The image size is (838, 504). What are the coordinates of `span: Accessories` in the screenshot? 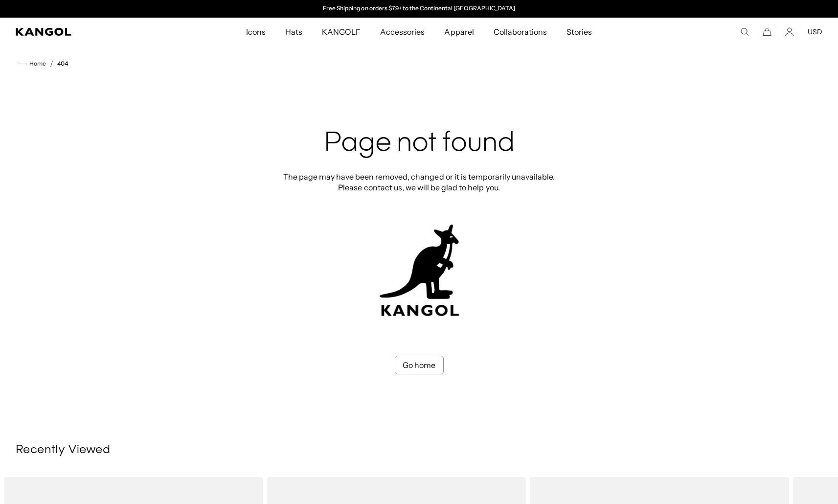 It's located at (402, 32).